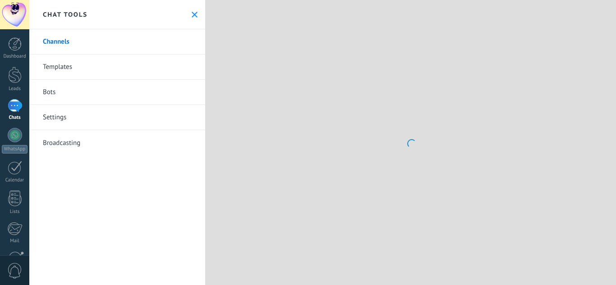 This screenshot has width=616, height=285. Describe the element at coordinates (117, 118) in the screenshot. I see `a: Settings` at that location.